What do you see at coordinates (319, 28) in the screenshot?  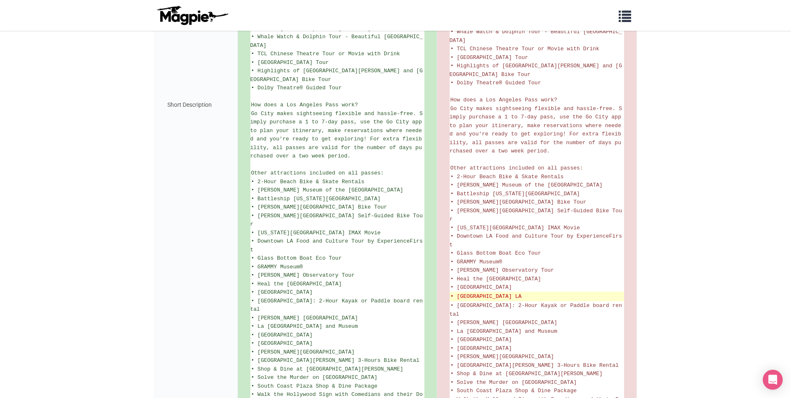 I see `span: • The Original Hollywood Sign Walking Tour` at bounding box center [319, 28].